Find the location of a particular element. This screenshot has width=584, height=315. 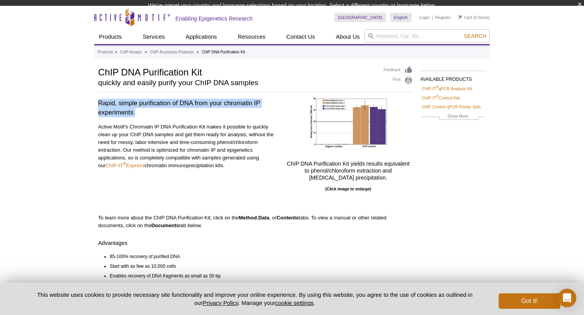

input: Keyword, Cat. No. is located at coordinates (427, 36).